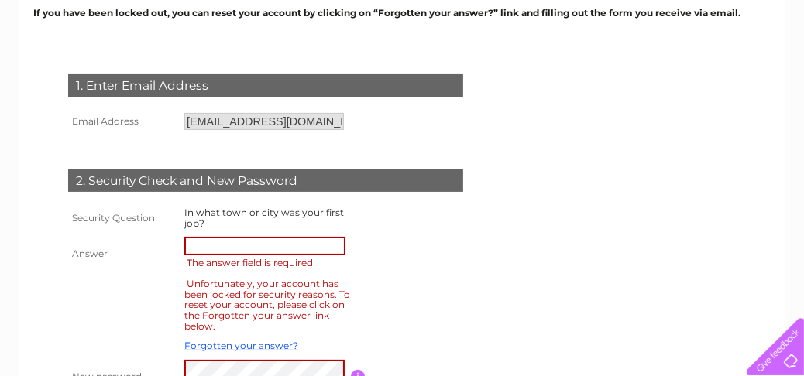 The width and height of the screenshot is (804, 376). I want to click on div: Unfortunately, your account has been locked for security reasons. To reset your account, please c..., so click(267, 305).